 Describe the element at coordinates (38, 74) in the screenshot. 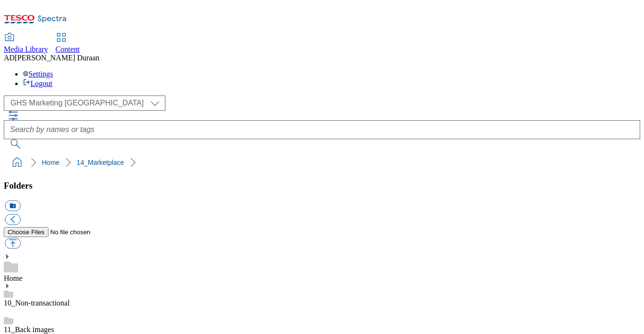

I see `a: Settings` at that location.